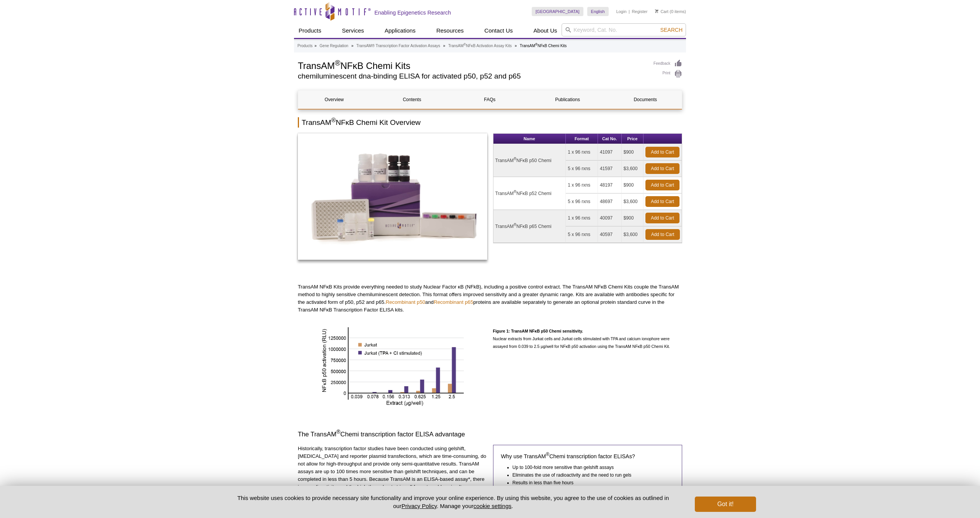 This screenshot has width=980, height=518. I want to click on button: cookie settings, so click(493, 506).